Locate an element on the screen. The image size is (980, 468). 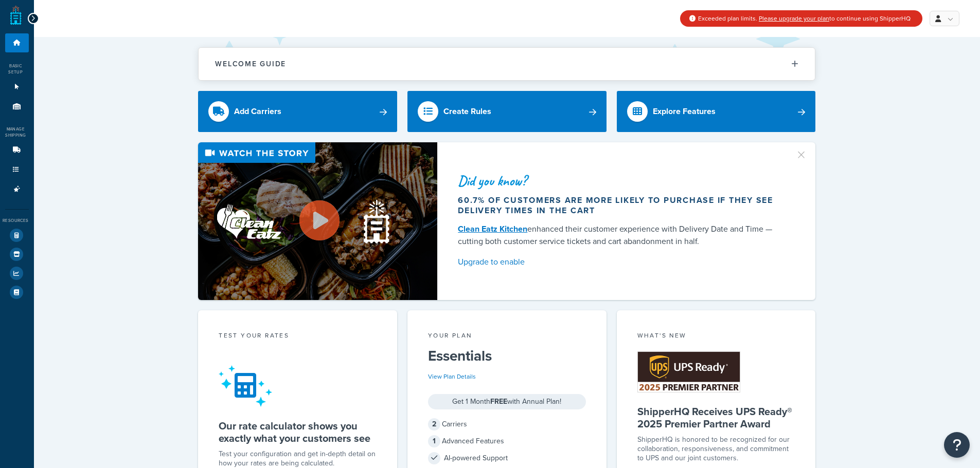
a: Please upgrade your plan is located at coordinates (794, 18).